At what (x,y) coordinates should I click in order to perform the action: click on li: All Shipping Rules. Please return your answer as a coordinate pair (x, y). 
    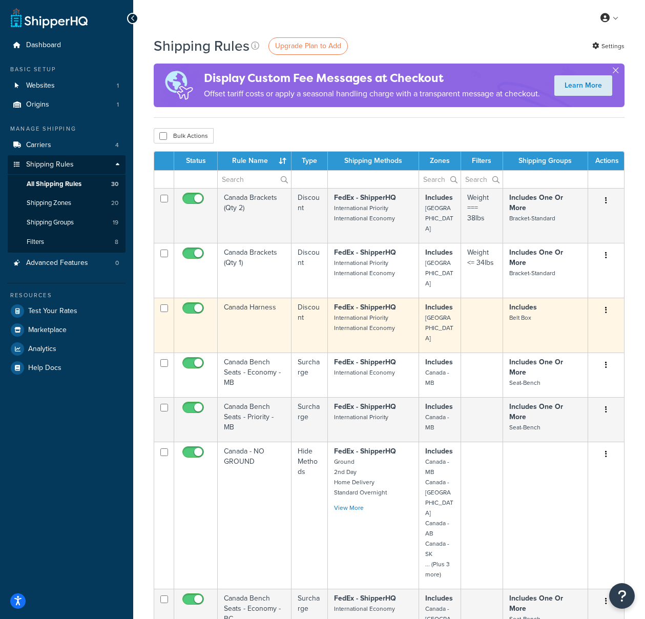
    Looking at the image, I should click on (67, 184).